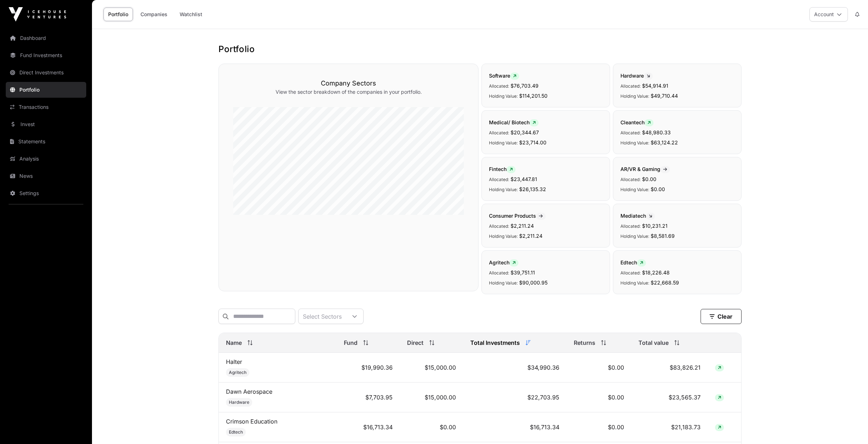  Describe the element at coordinates (514, 397) in the screenshot. I see `td: $22,703.95` at that location.